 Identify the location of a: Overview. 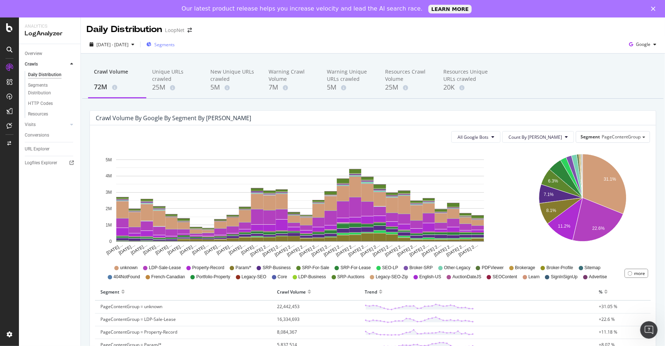
(50, 54).